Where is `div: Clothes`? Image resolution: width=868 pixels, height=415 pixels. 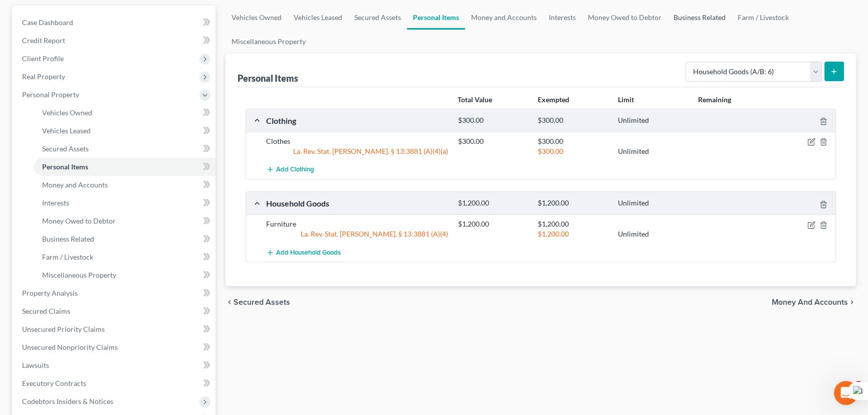 div: Clothes is located at coordinates (357, 141).